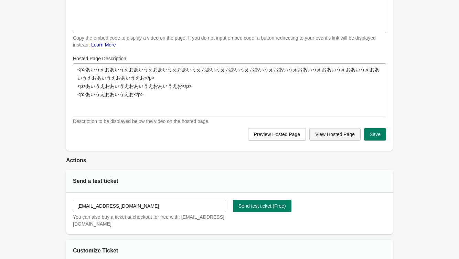 This screenshot has height=259, width=459. What do you see at coordinates (120, 181) in the screenshot?
I see `div: Send a test ticket` at bounding box center [120, 181].